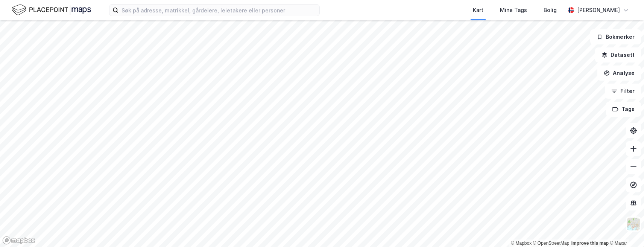 The width and height of the screenshot is (644, 247). I want to click on div: Mine Tags, so click(514, 10).